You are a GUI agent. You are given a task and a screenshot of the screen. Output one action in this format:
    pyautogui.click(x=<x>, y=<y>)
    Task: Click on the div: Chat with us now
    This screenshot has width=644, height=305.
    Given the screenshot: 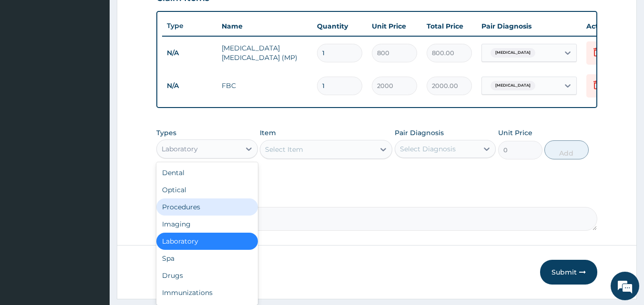 What is the action you would take?
    pyautogui.click(x=105, y=59)
    